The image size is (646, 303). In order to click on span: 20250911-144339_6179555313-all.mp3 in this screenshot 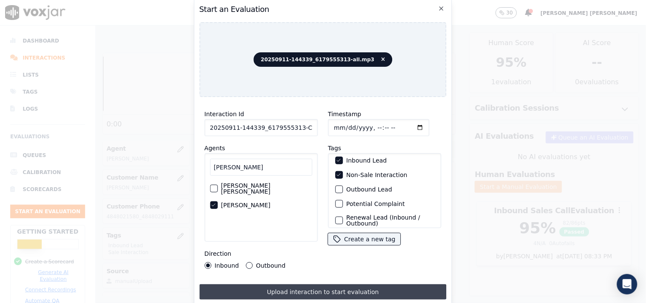, I will do `click(323, 60)`.